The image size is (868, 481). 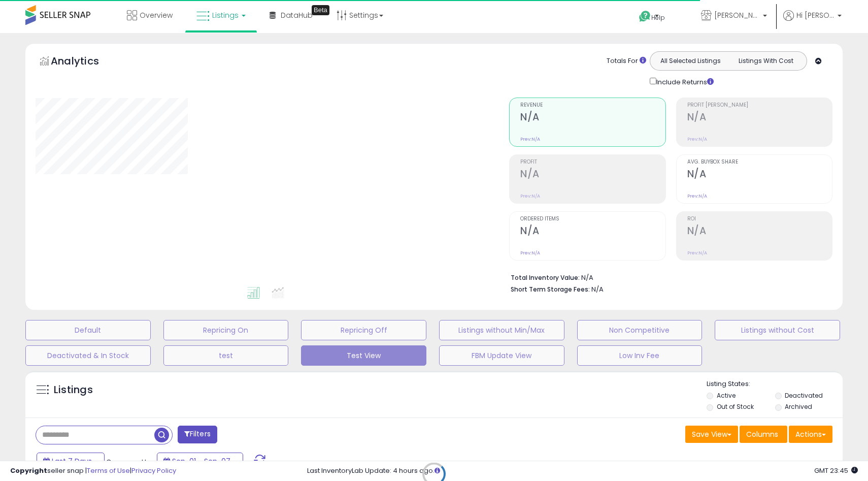 I want to click on button: Listings without Cost, so click(x=777, y=330).